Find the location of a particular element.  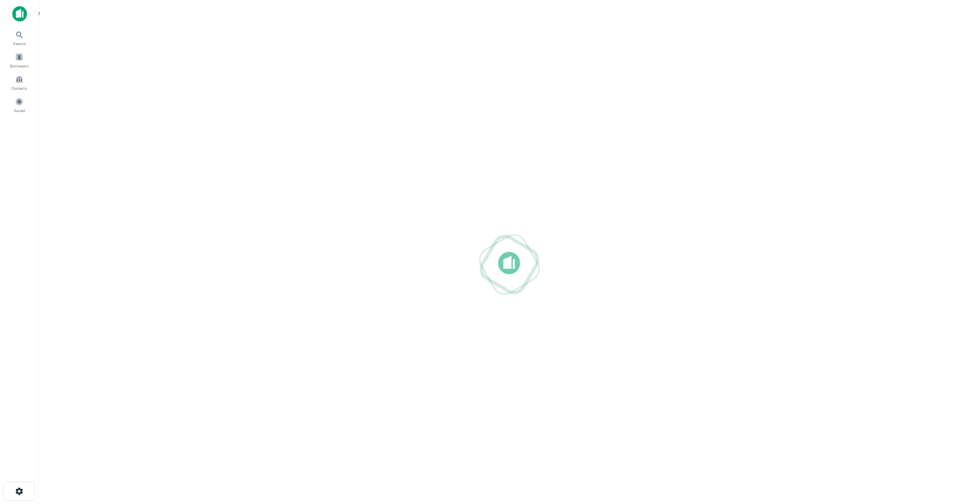

span: Search is located at coordinates (20, 43).